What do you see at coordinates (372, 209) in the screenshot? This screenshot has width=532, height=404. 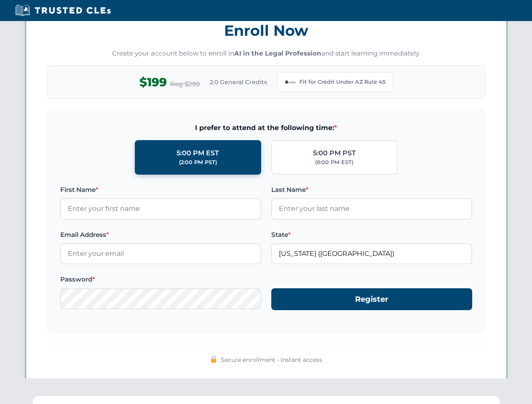 I see `input: Enter your last name` at bounding box center [372, 209].